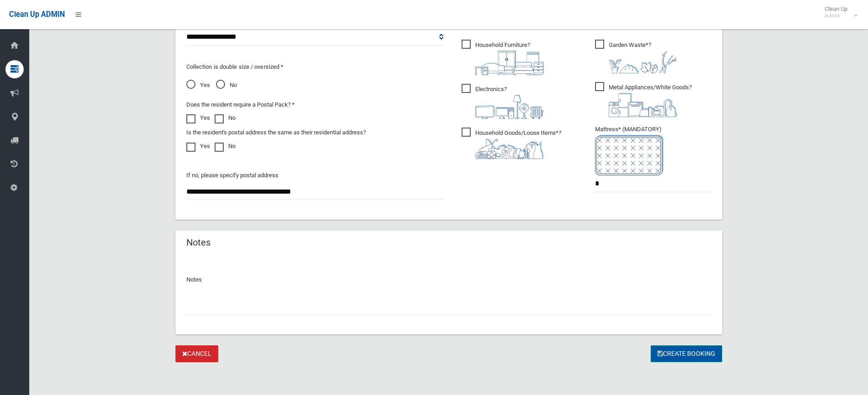 The width and height of the screenshot is (868, 395). What do you see at coordinates (653, 151) in the screenshot?
I see `span: Mattress* (MANDATORY)` at bounding box center [653, 151].